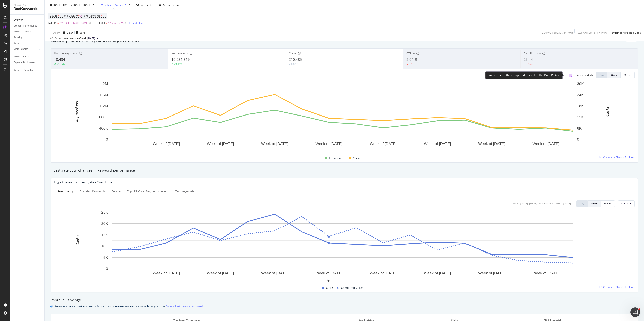 The height and width of the screenshot is (321, 644). I want to click on span: Keywords, so click(95, 15).